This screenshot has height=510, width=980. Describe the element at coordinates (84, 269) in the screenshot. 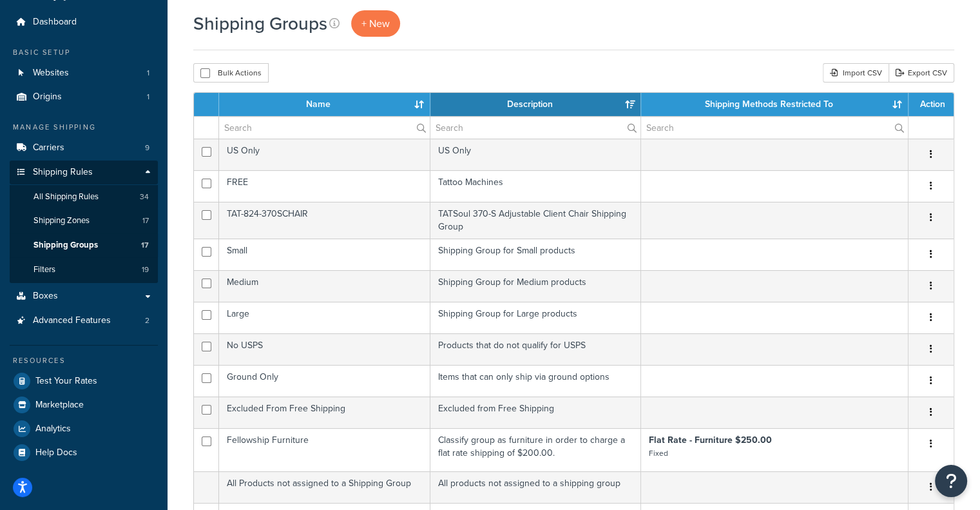

I see `li: Filters` at that location.